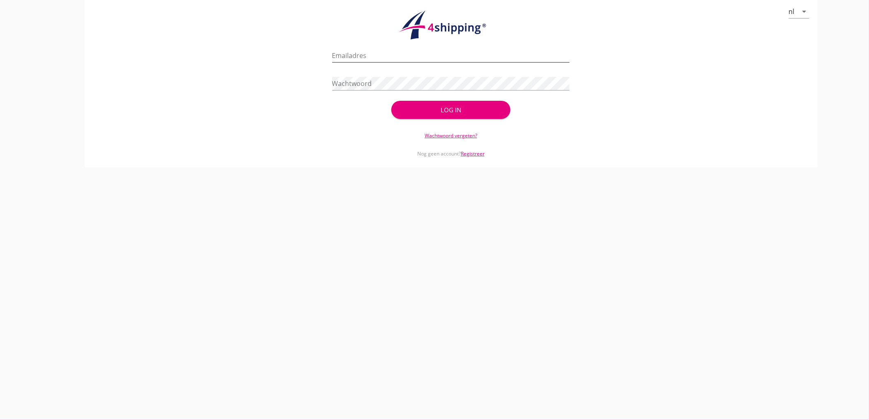 The height and width of the screenshot is (420, 869). Describe the element at coordinates (792, 12) in the screenshot. I see `div: nl` at that location.